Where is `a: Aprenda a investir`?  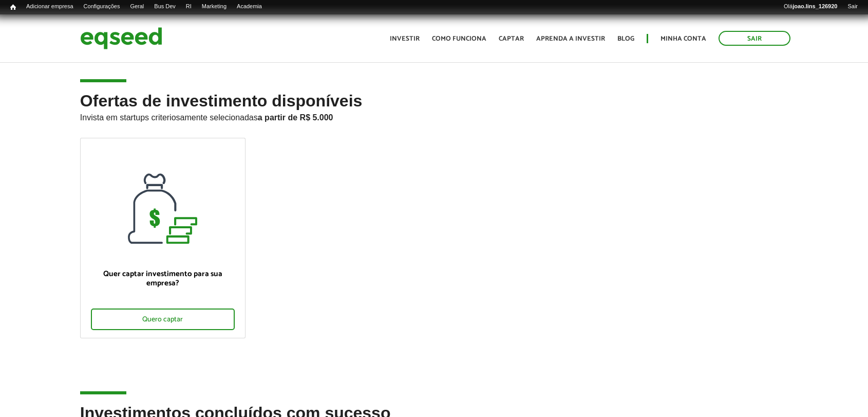
a: Aprenda a investir is located at coordinates (571, 39).